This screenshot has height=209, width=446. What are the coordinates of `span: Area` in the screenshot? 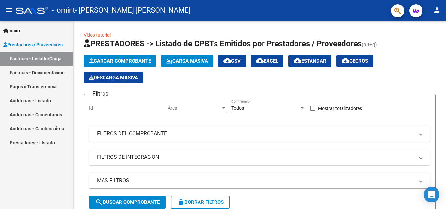 It's located at (194, 108).